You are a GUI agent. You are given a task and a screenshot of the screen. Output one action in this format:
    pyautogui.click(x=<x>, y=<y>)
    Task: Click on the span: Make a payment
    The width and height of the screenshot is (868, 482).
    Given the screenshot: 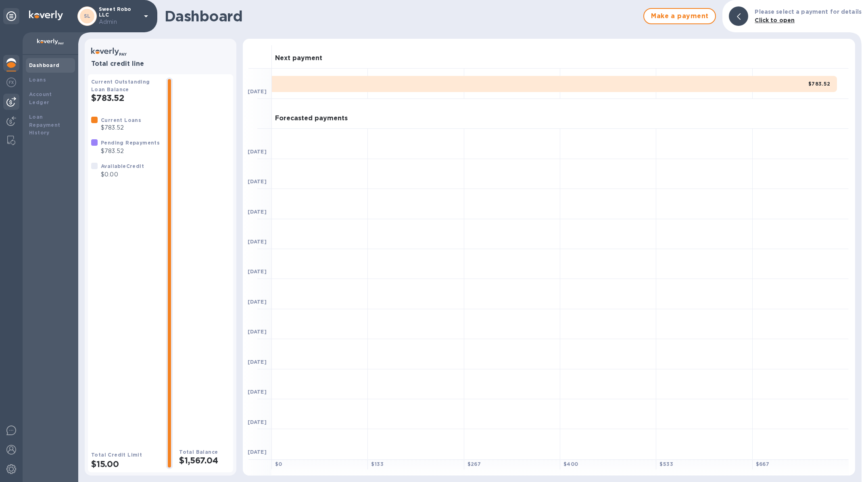 What is the action you would take?
    pyautogui.click(x=680, y=16)
    